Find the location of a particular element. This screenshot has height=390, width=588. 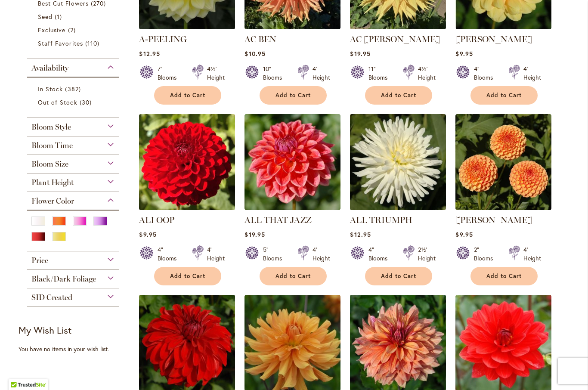

a: AC Jeri is located at coordinates (398, 27).